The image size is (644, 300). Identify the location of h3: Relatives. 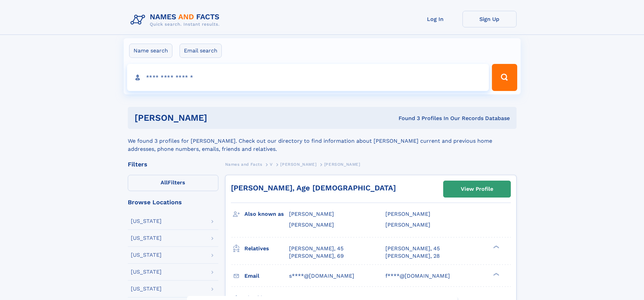
(267, 249).